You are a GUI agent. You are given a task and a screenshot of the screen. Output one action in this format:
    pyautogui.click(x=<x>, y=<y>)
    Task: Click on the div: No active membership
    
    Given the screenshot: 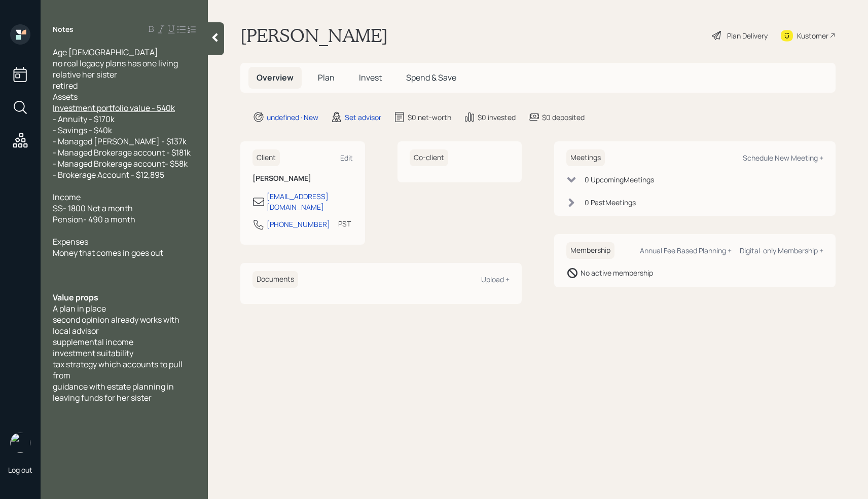 What is the action you would take?
    pyautogui.click(x=617, y=273)
    